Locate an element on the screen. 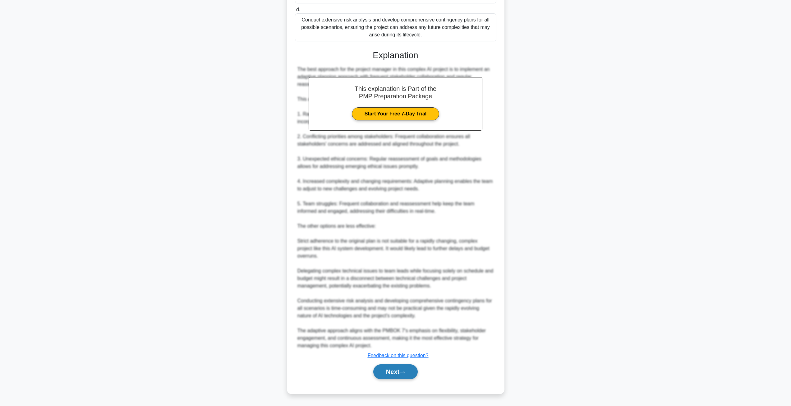  h3: Explanation is located at coordinates (396, 55).